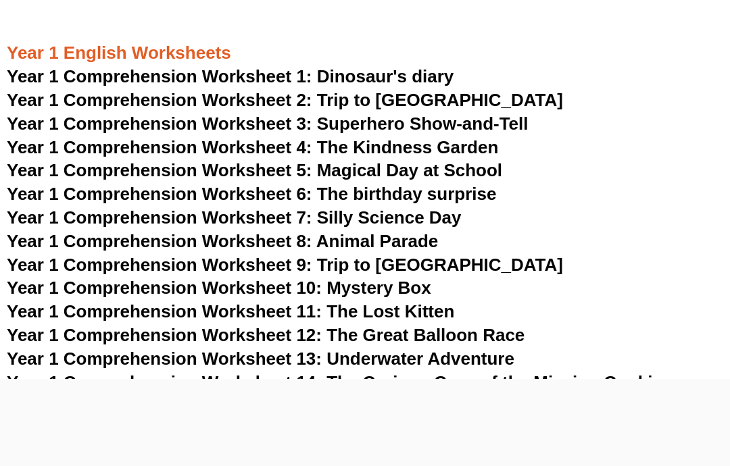 The image size is (730, 466). I want to click on span: Year 1 Comprehension Worksheet 4: The Kindness Garden, so click(252, 148).